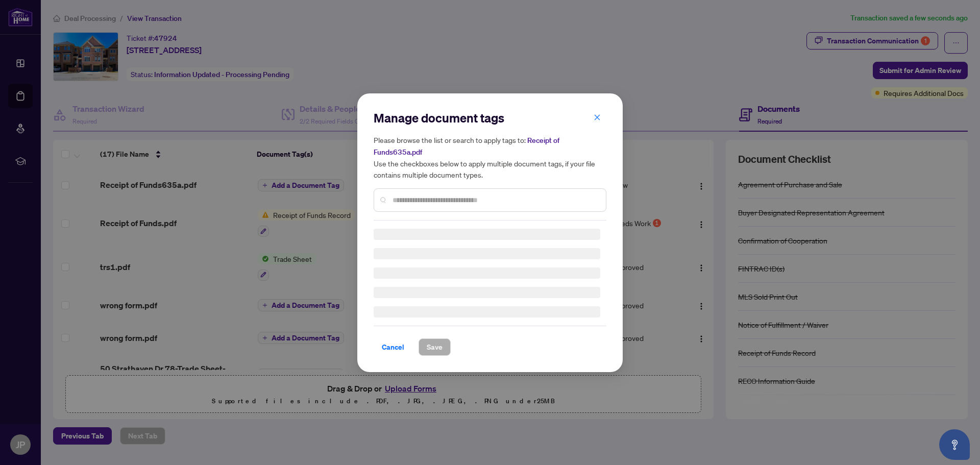  Describe the element at coordinates (393, 347) in the screenshot. I see `button: Cancel` at that location.